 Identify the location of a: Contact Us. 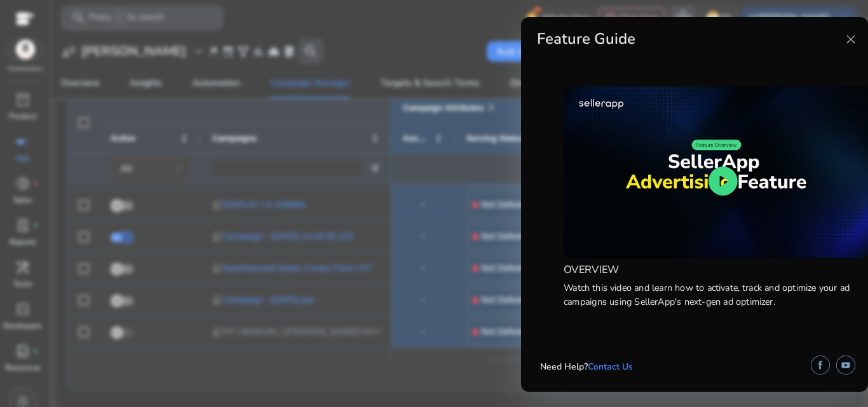
(610, 367).